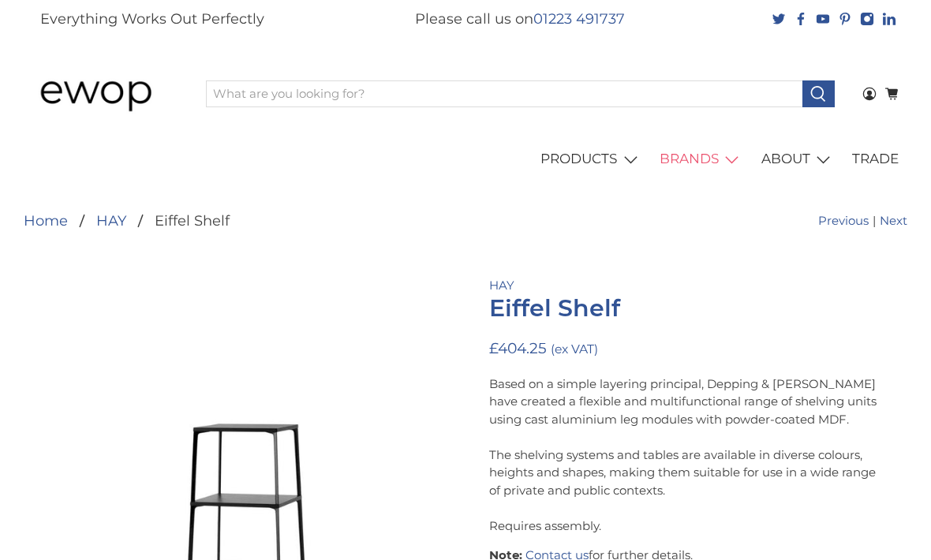 This screenshot has width=931, height=560. What do you see at coordinates (518, 348) in the screenshot?
I see `span: £404.25` at bounding box center [518, 348].